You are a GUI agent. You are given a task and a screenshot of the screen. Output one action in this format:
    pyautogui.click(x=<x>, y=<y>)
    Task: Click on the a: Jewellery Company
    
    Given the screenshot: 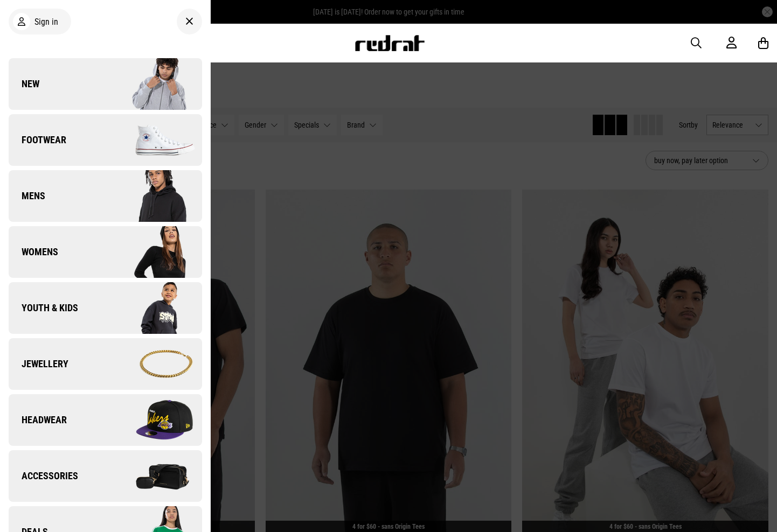 What is the action you would take?
    pyautogui.click(x=105, y=364)
    